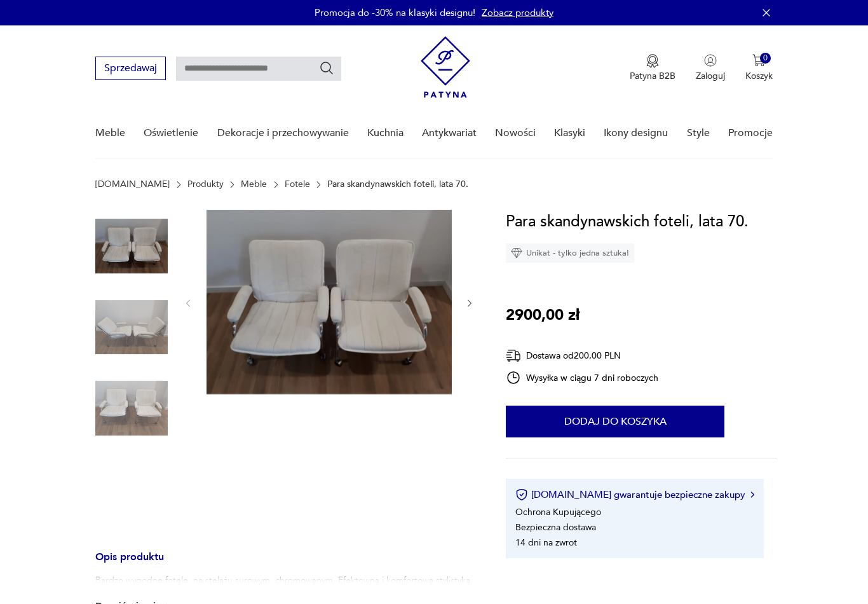  Describe the element at coordinates (582, 355) in the screenshot. I see `div: Dostawa od 200,00 PLN` at that location.